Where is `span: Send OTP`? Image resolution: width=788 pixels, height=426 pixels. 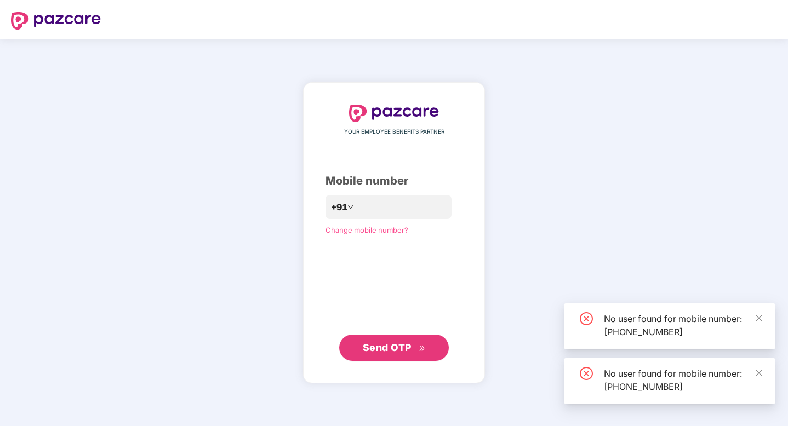 span: Send OTP is located at coordinates (387, 347).